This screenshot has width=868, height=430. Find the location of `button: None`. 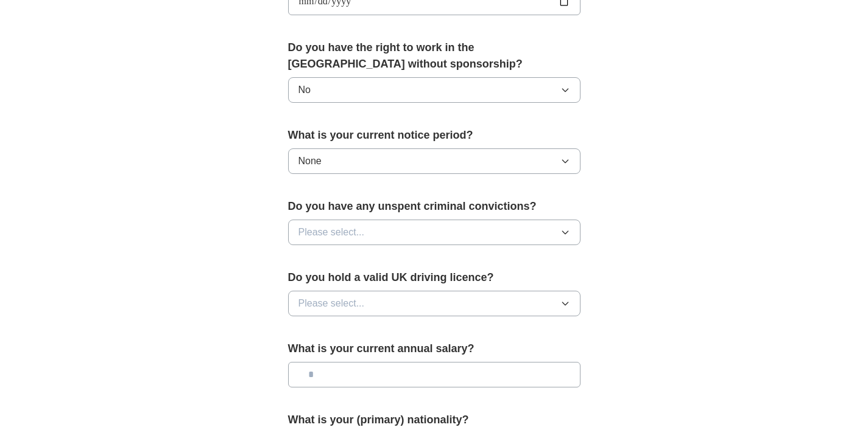

button: None is located at coordinates (434, 161).